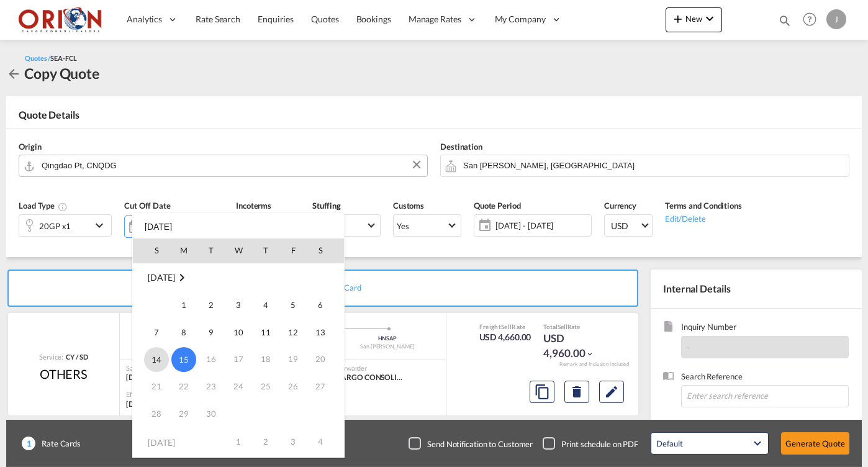 Image resolution: width=868 pixels, height=467 pixels. I want to click on td: Monday September 29 2025, so click(183, 415).